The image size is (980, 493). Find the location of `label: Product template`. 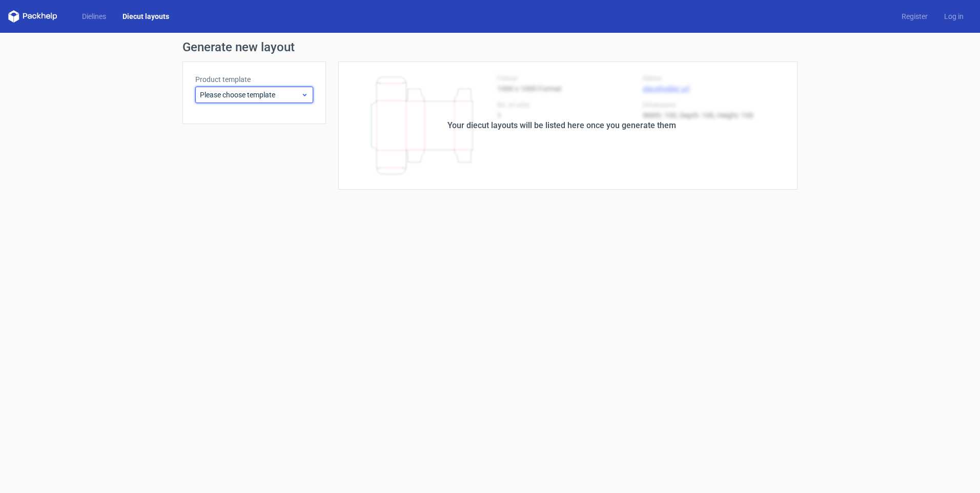

label: Product template is located at coordinates (255, 79).